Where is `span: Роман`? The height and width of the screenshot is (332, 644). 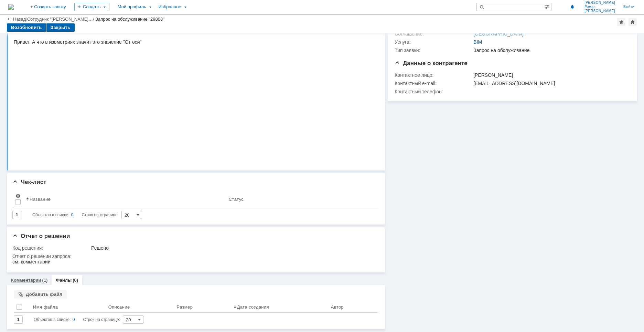 span: Роман is located at coordinates (600, 7).